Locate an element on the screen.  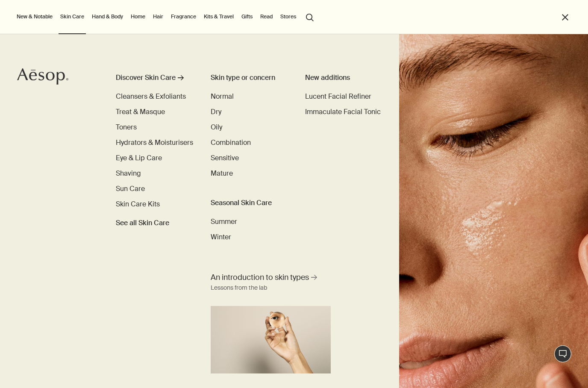
span: Immaculate Facial Tonic is located at coordinates (342, 111).